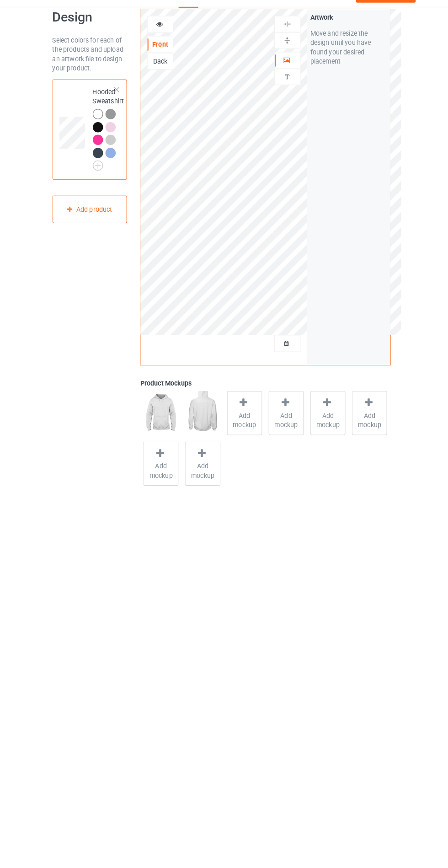 Image resolution: width=448 pixels, height=868 pixels. I want to click on a: Back to dashboard, so click(64, 14).